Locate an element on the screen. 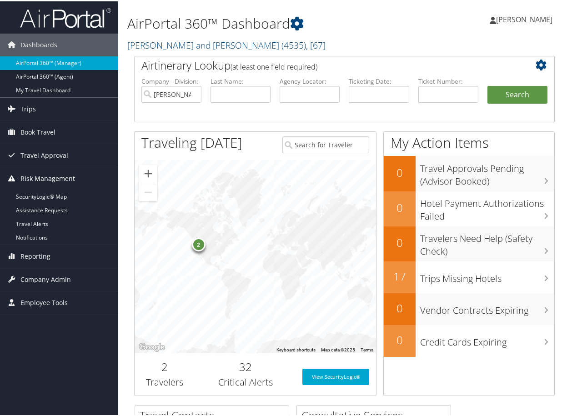 The image size is (567, 416). img: Google is located at coordinates (152, 346).